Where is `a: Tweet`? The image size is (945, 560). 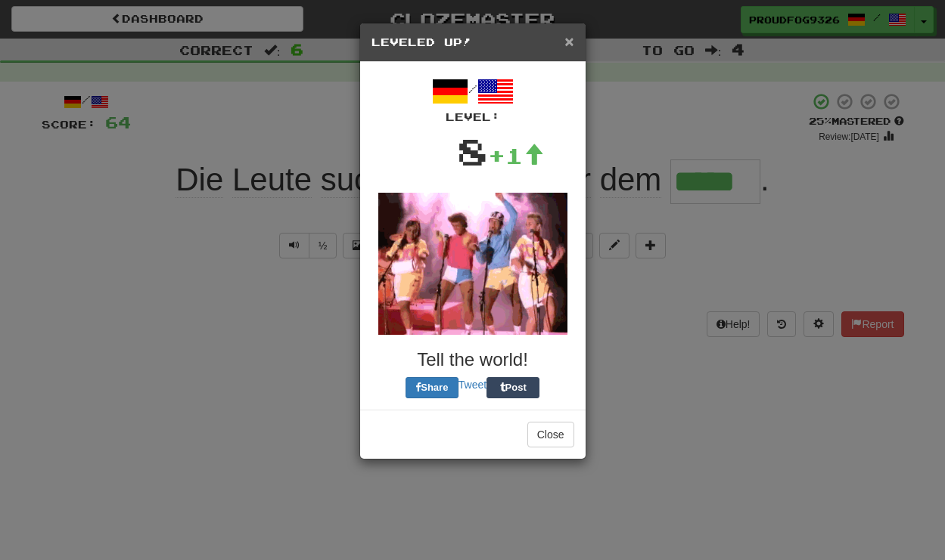
a: Tweet is located at coordinates (472, 385).